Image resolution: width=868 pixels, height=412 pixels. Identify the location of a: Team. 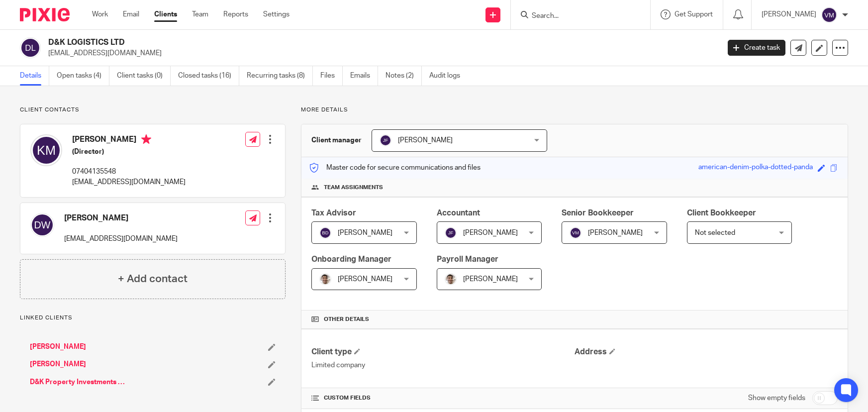
(200, 14).